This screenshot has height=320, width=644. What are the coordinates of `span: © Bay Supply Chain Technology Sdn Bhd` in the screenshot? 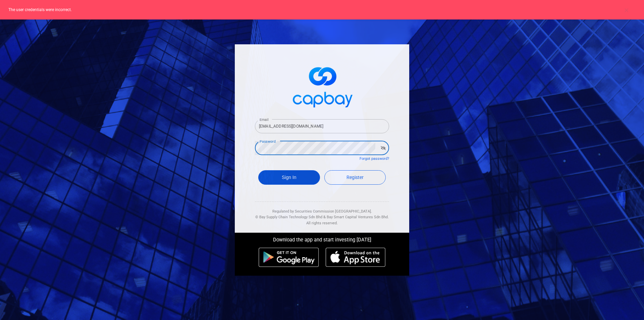 It's located at (289, 217).